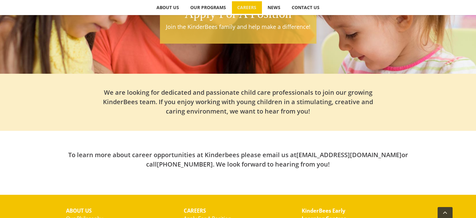 The width and height of the screenshot is (476, 218). I want to click on strong: CAREERS, so click(195, 210).